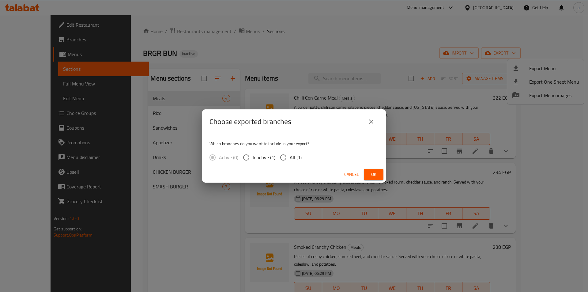  What do you see at coordinates (374, 174) in the screenshot?
I see `span: Ok` at bounding box center [374, 174].